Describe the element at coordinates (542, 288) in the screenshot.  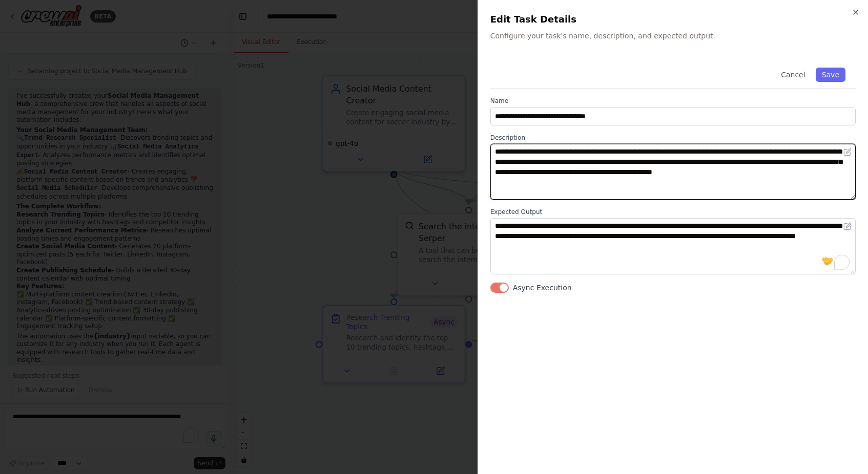
I see `label: Async Execution` at that location.